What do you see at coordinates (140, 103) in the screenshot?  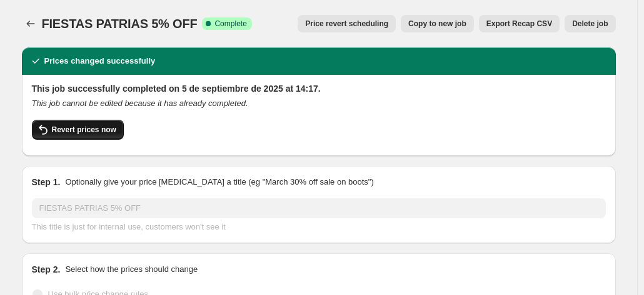 I see `i: This job cannot be edited because it has already completed.` at bounding box center [140, 103].